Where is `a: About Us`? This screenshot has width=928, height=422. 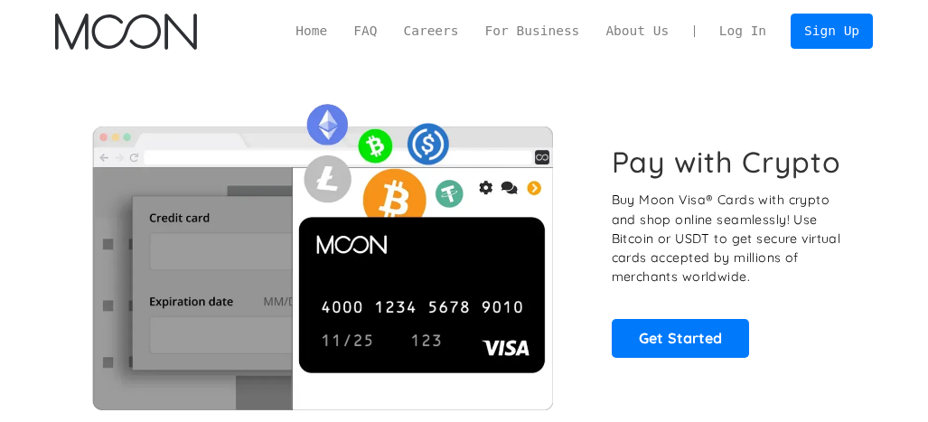 a: About Us is located at coordinates (637, 32).